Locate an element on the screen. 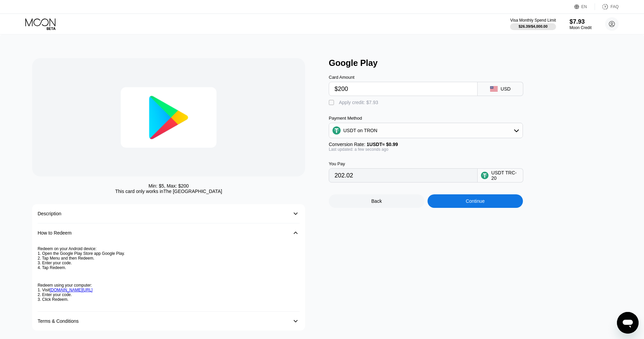 This screenshot has height=339, width=644. div: Description is located at coordinates (49, 214).